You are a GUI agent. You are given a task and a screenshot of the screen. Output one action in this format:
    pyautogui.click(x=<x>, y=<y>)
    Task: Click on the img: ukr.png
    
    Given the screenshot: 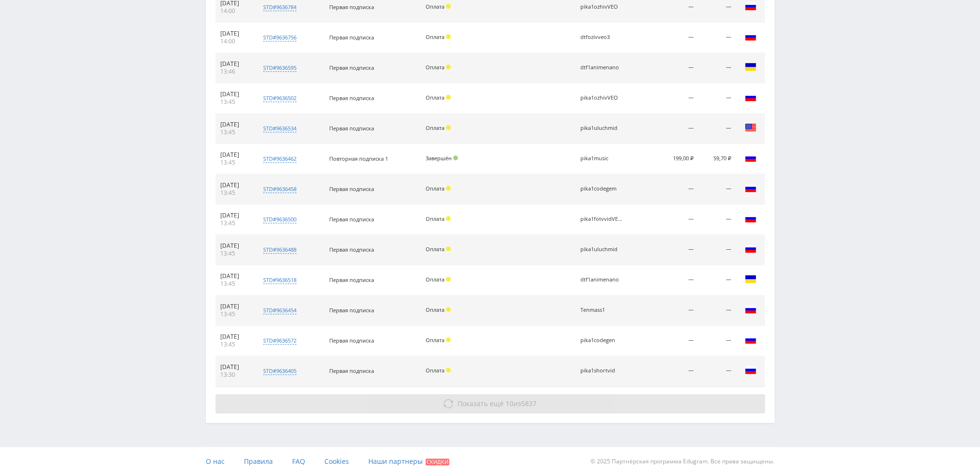 What is the action you would take?
    pyautogui.click(x=750, y=67)
    